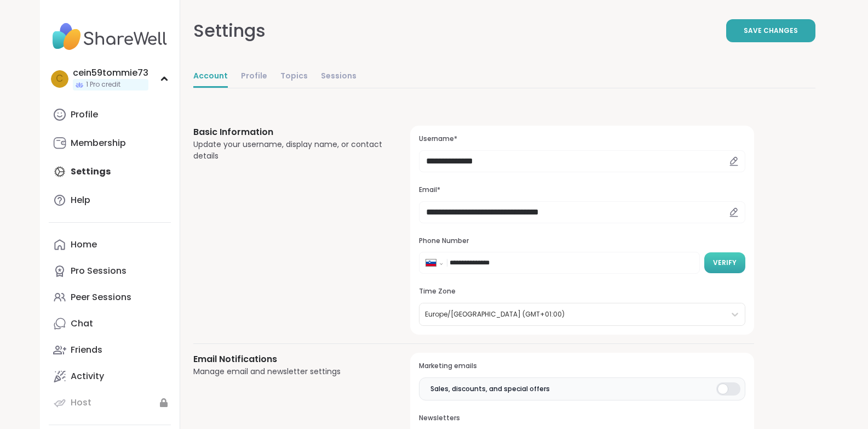  I want to click on h3: Basic Information, so click(288, 132).